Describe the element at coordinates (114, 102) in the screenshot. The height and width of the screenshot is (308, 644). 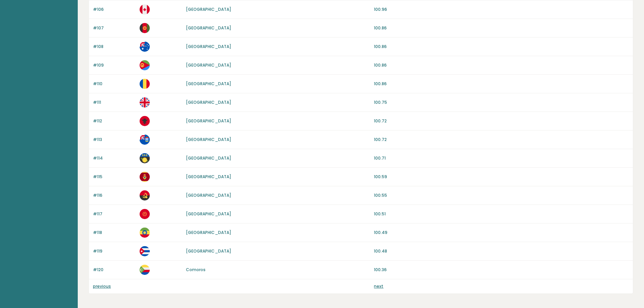
I see `p: #111` at that location.